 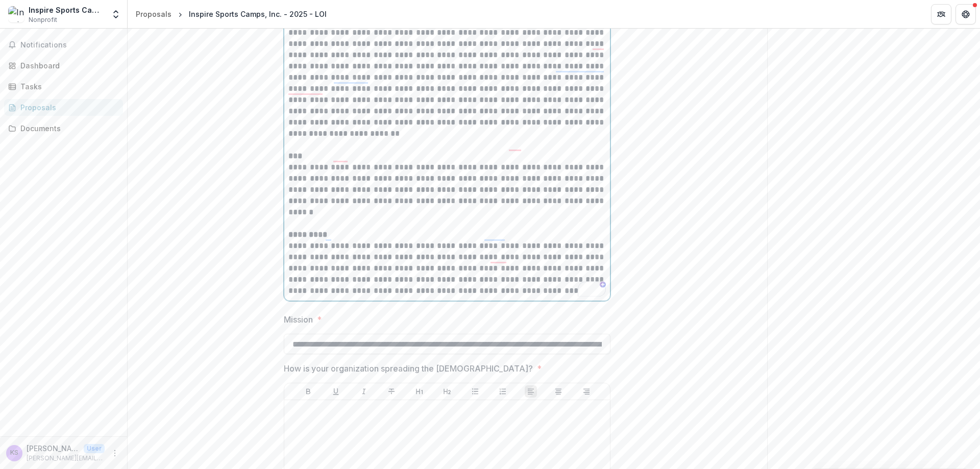 I want to click on div: Documents, so click(x=68, y=129).